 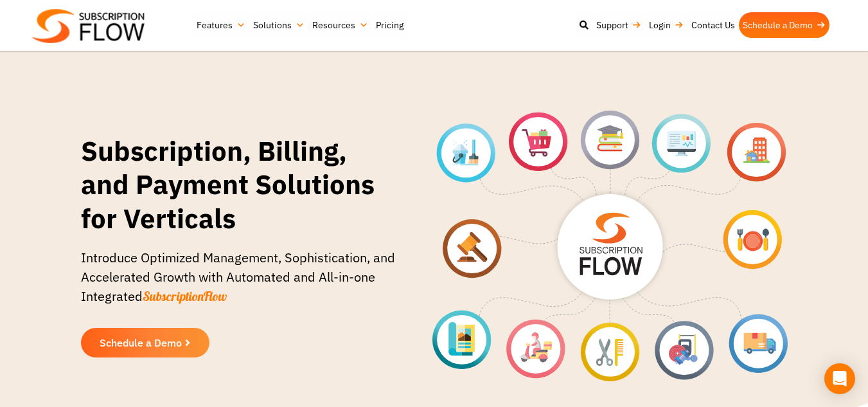 What do you see at coordinates (619, 25) in the screenshot?
I see `a: Support` at bounding box center [619, 25].